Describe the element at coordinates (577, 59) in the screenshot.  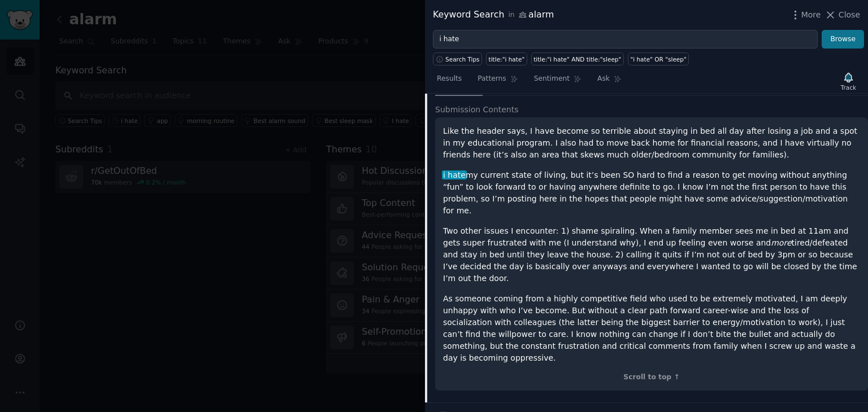
I see `a: title:"i hate" AND title:"sleep"` at that location.